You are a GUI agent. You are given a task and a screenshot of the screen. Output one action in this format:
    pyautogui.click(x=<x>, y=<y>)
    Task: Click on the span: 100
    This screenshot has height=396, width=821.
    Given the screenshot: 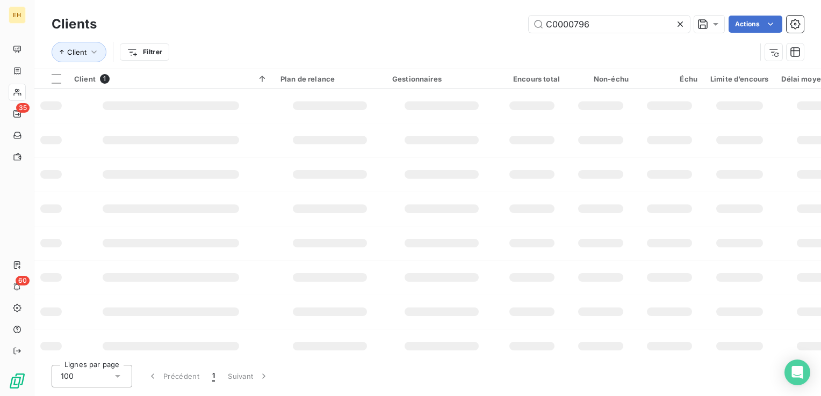 What is the action you would take?
    pyautogui.click(x=67, y=376)
    